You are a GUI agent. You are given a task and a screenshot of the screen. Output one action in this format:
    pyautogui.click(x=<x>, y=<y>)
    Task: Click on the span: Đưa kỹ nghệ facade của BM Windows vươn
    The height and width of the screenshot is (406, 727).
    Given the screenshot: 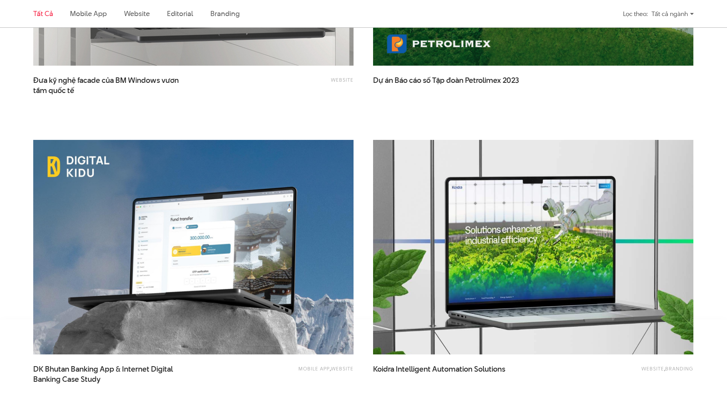 What is the action you would take?
    pyautogui.click(x=111, y=85)
    